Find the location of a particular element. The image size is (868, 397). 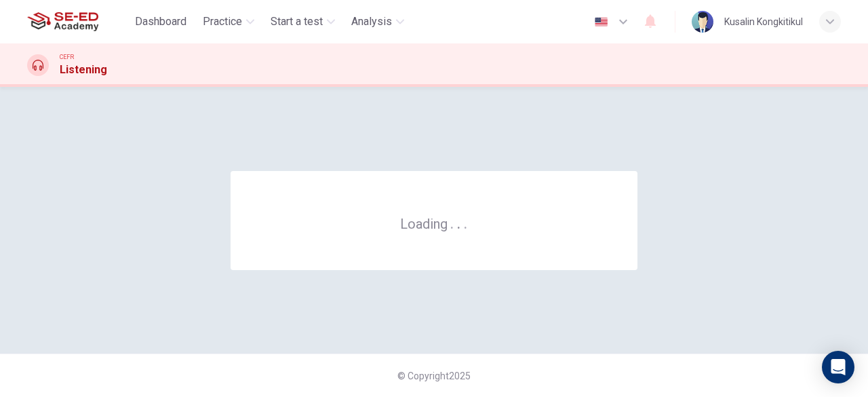

span: Start a test is located at coordinates (296, 22).